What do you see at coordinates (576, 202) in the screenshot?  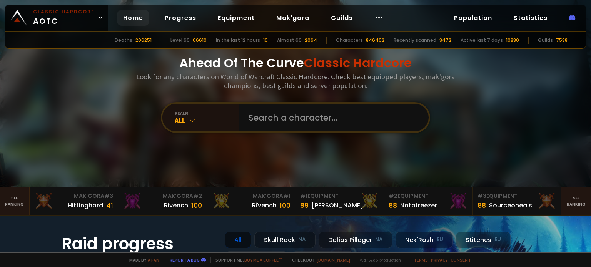 I see `a: Seeranking` at bounding box center [576, 202].